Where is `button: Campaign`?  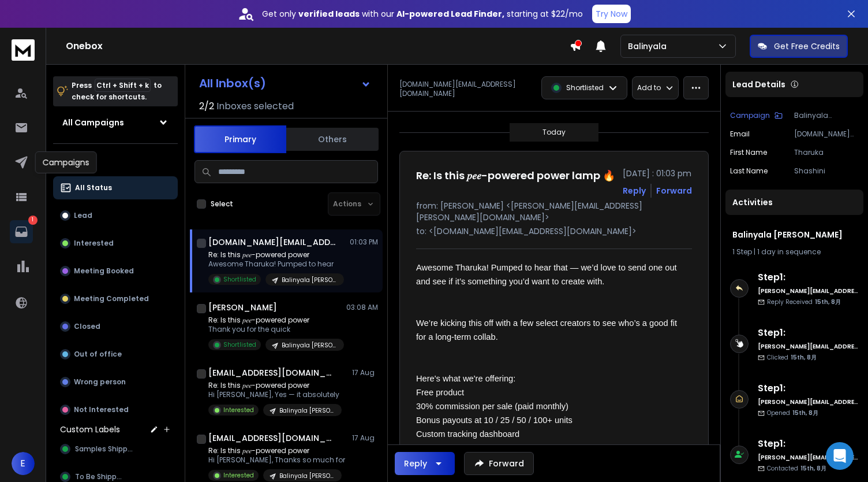 button: Campaign is located at coordinates (756, 115).